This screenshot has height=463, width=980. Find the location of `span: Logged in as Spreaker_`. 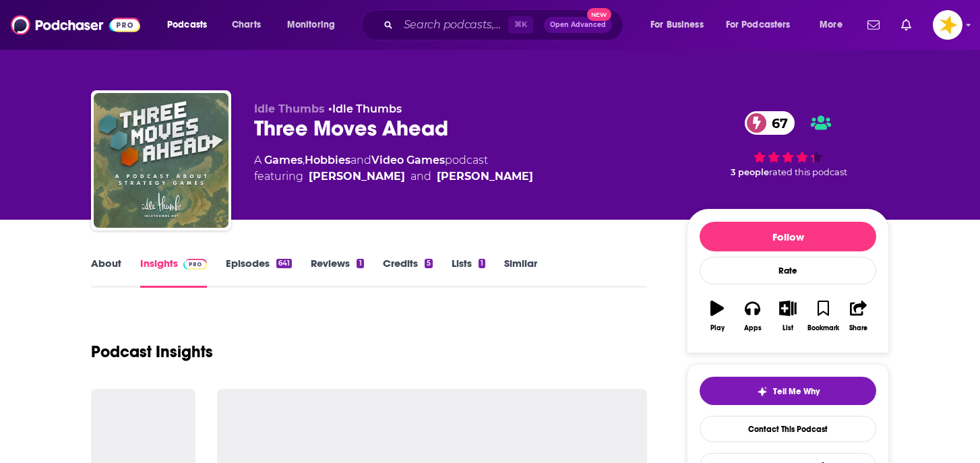

span: Logged in as Spreaker_ is located at coordinates (947, 25).